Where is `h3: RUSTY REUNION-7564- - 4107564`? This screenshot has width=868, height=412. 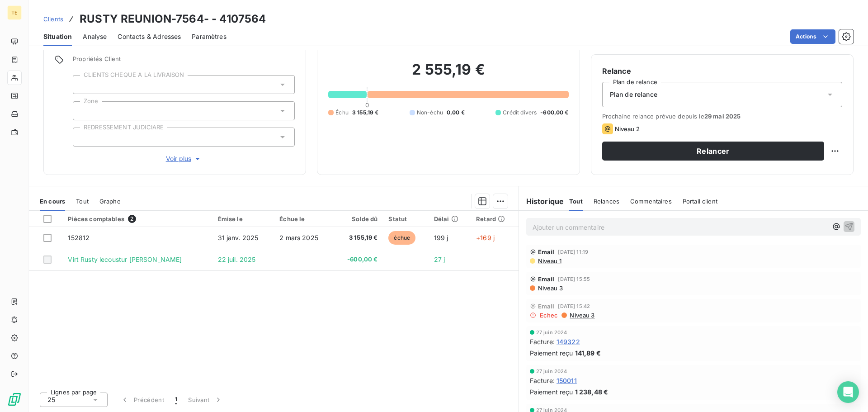
h3: RUSTY REUNION-7564- - 4107564 is located at coordinates (173, 19).